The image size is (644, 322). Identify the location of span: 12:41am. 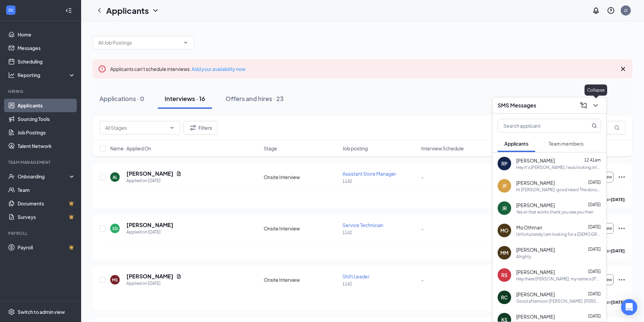
(592, 160).